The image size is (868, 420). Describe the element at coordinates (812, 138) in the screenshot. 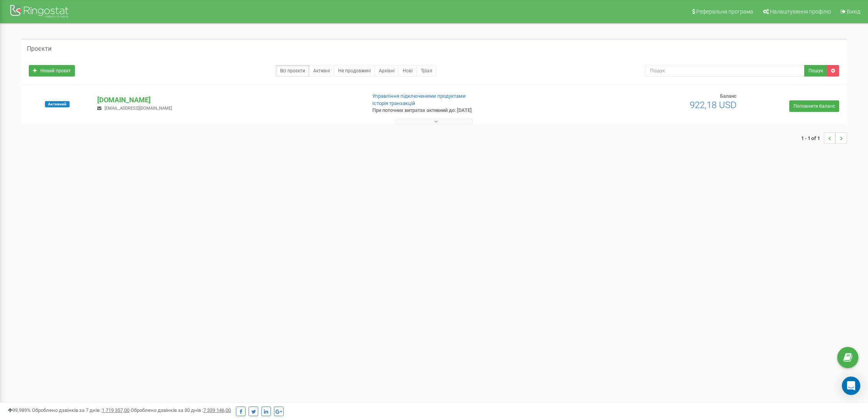

I see `span: 1 - 1 of 1` at that location.